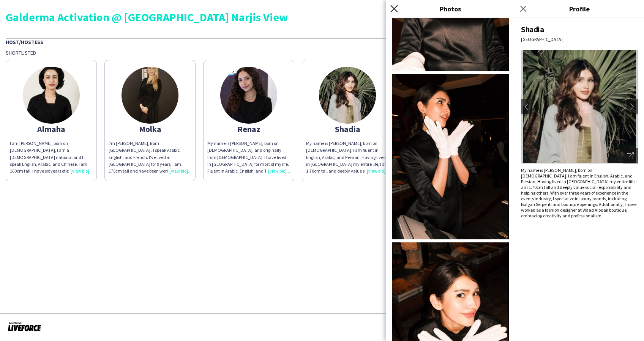  What do you see at coordinates (51, 95) in the screenshot?
I see `img: thumb-6cf3761b-a91a-4e67-9ce6-6902d294ea4f.jpg` at bounding box center [51, 95].